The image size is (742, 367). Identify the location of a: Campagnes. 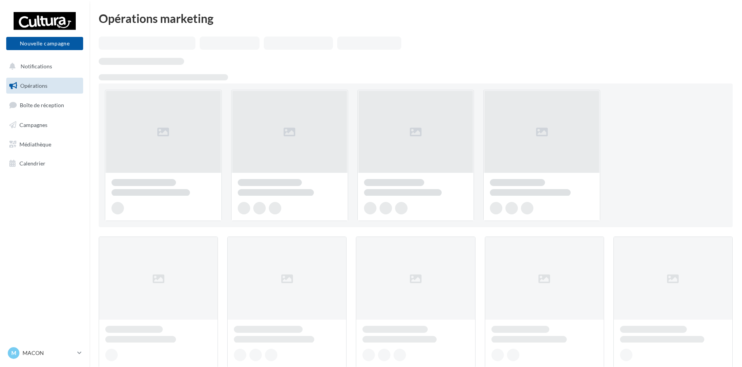
(45, 125).